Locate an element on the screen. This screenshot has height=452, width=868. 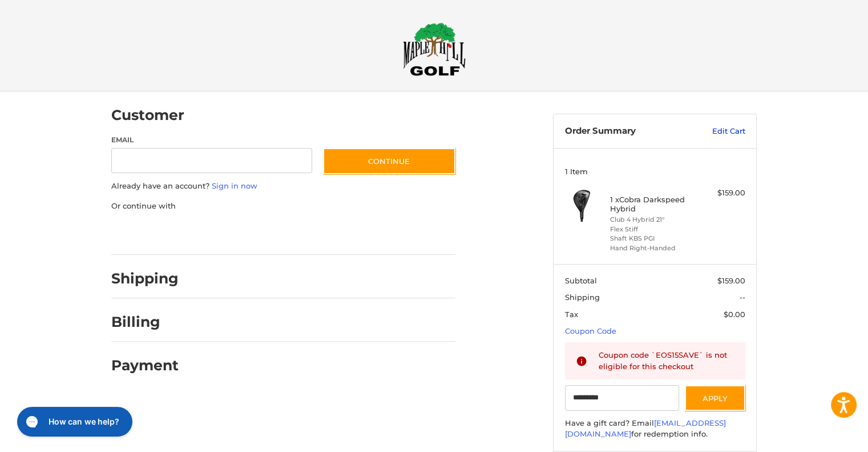
span: $159.00 is located at coordinates (731, 281).